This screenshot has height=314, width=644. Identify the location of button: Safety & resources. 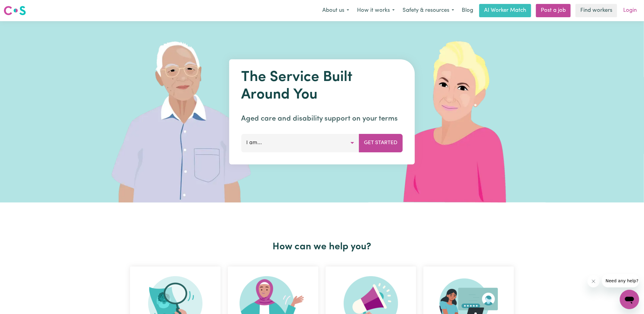
(428, 11).